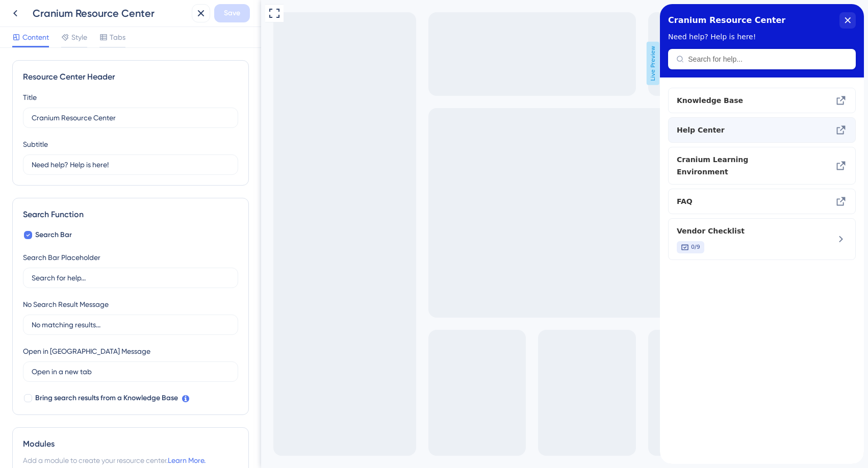  Describe the element at coordinates (84, 162) in the screenshot. I see `div: Cranium Learning Environment` at that location.